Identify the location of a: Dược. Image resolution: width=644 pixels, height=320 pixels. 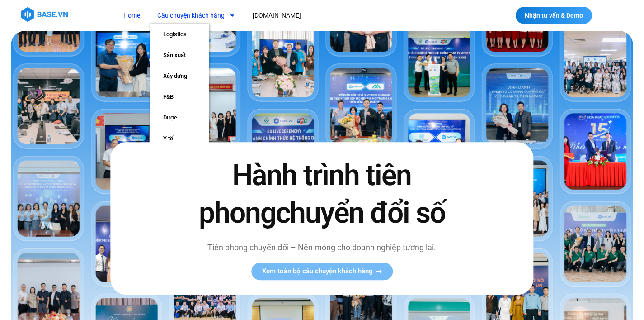
(180, 118).